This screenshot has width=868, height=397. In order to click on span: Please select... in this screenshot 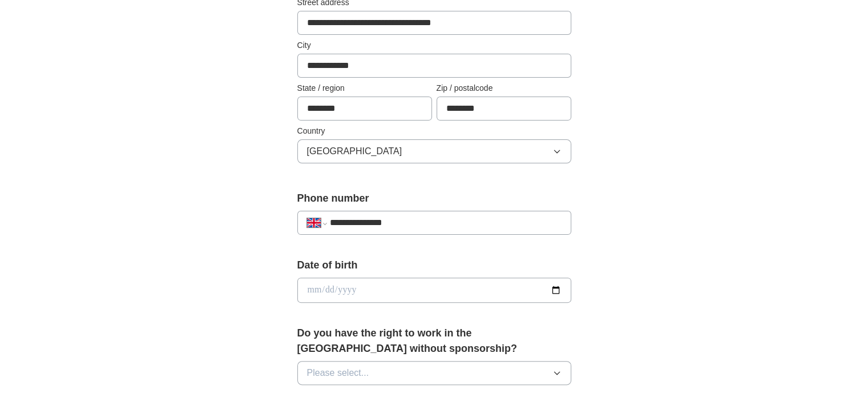, I will do `click(338, 373)`.